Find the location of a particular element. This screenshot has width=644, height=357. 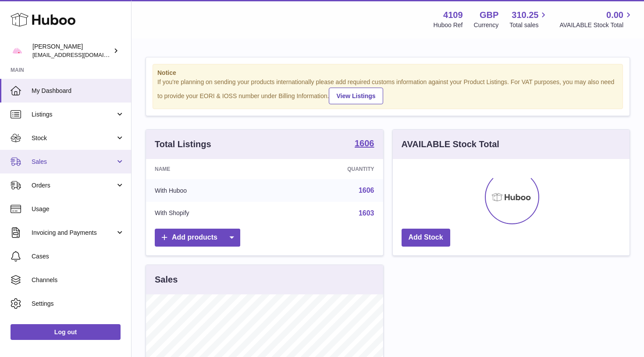

span: Cases is located at coordinates (78, 256).